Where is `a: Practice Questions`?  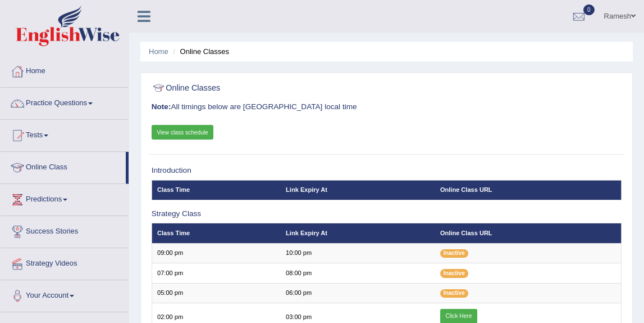 a: Practice Questions is located at coordinates (64, 101).